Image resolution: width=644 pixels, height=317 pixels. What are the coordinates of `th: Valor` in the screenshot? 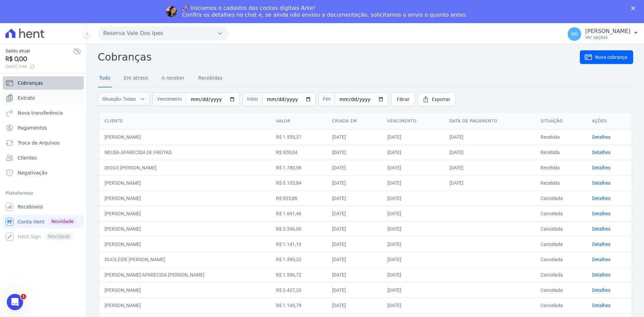 It's located at (299, 121).